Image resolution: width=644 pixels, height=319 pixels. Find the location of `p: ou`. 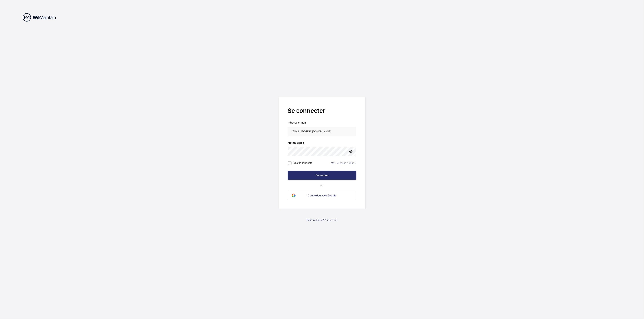

p: ou is located at coordinates (322, 186).